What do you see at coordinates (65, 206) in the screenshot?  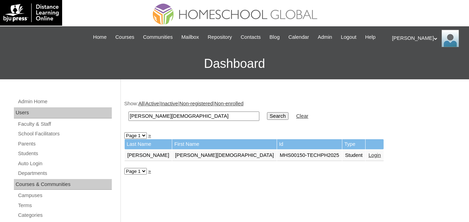 I see `a: Terms` at bounding box center [65, 206].